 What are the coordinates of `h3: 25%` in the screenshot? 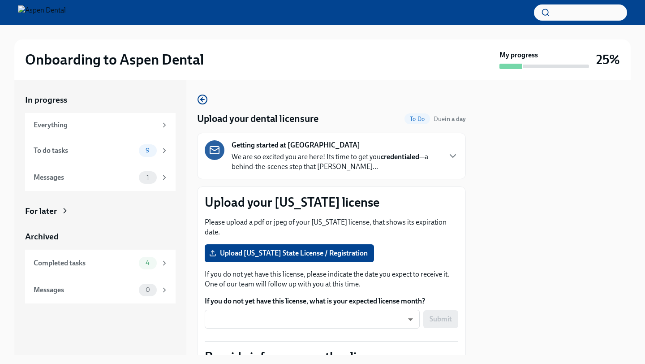 It's located at (608, 60).